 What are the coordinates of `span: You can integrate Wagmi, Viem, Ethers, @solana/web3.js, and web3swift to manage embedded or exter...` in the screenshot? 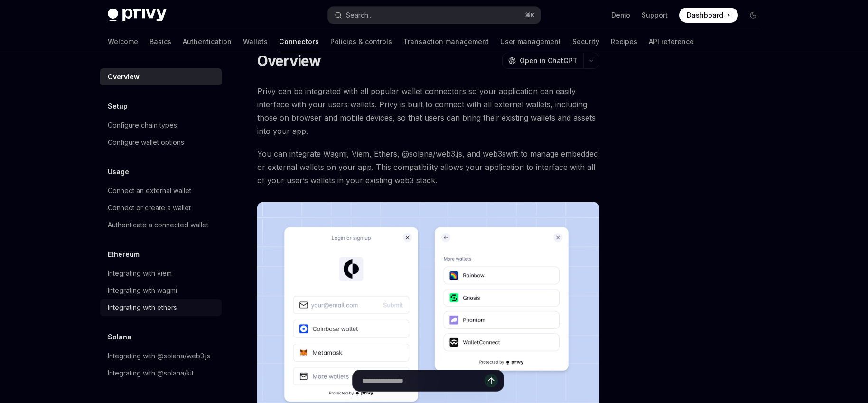 It's located at (428, 167).